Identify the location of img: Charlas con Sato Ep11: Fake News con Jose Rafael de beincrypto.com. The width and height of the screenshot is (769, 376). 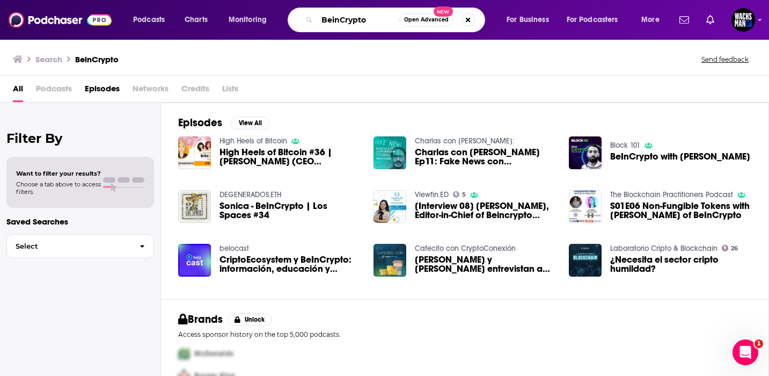
(390, 152).